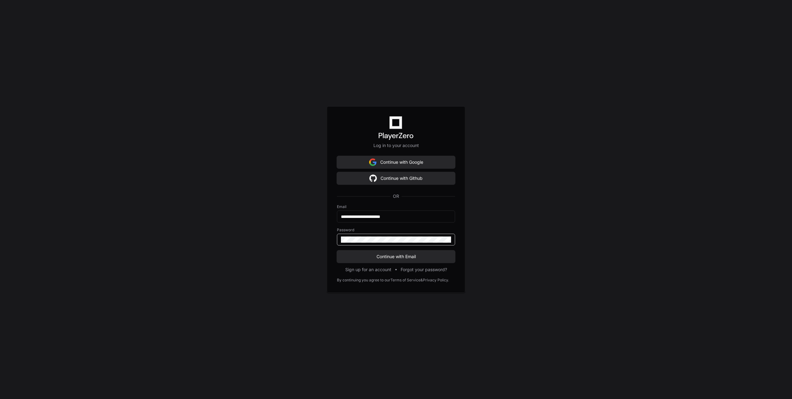  I want to click on a: Privacy Policy., so click(436, 280).